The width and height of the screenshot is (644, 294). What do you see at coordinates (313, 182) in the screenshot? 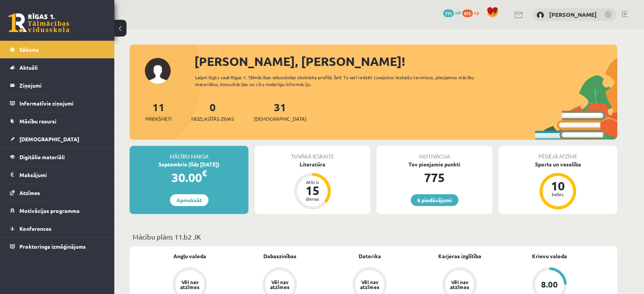
I see `div: Atlicis` at bounding box center [313, 182].